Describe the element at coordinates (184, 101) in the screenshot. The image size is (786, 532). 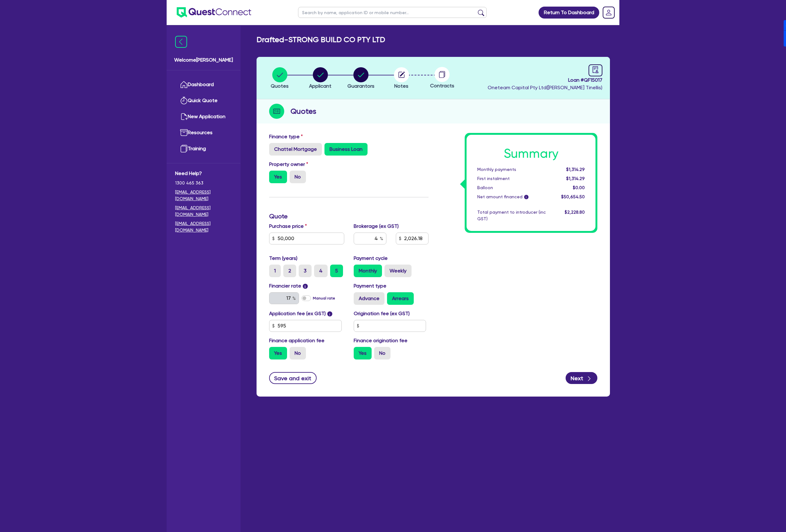
I see `img: quick-quote` at that location.